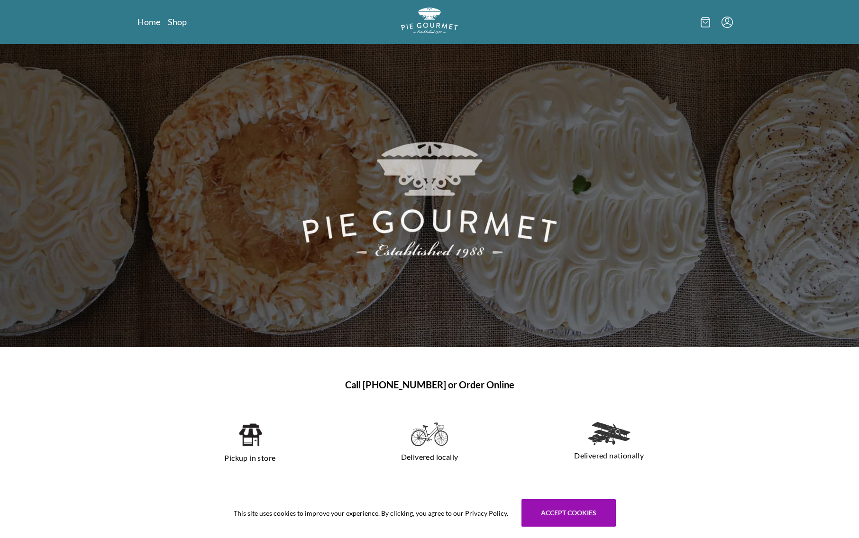 The image size is (859, 538). What do you see at coordinates (371, 513) in the screenshot?
I see `span: This site uses cookies to improve your experience. By clicking, you agree to our Privacy Policy.` at bounding box center [371, 513].